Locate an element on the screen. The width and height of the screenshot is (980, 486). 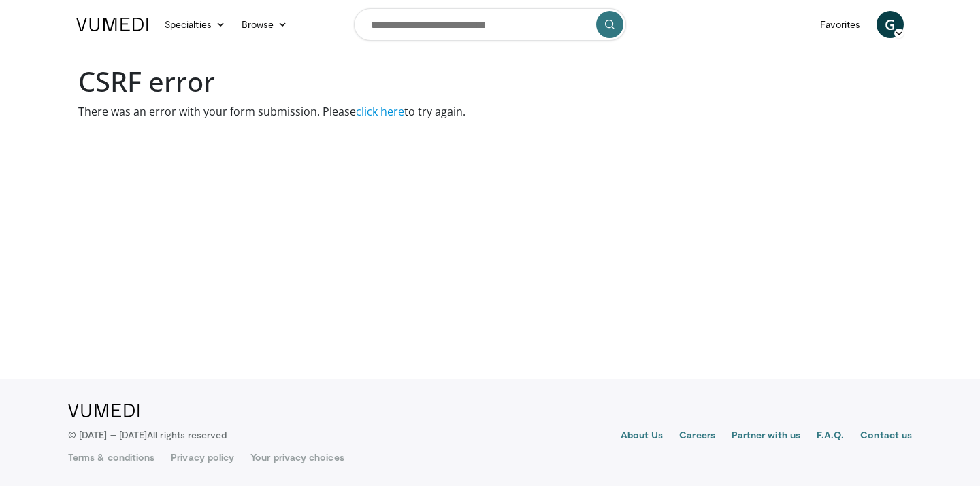
a: About Us is located at coordinates (642, 437).